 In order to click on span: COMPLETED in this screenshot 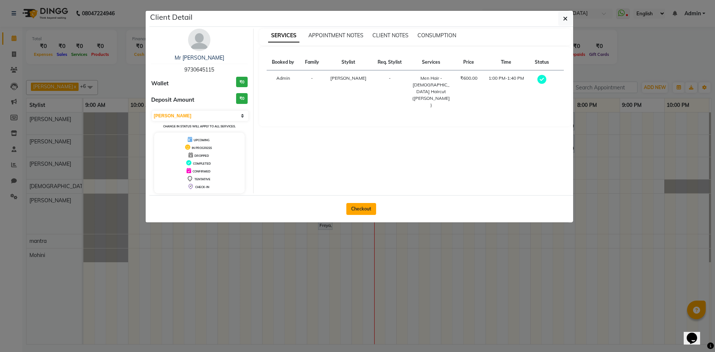, I will do `click(202, 163)`.